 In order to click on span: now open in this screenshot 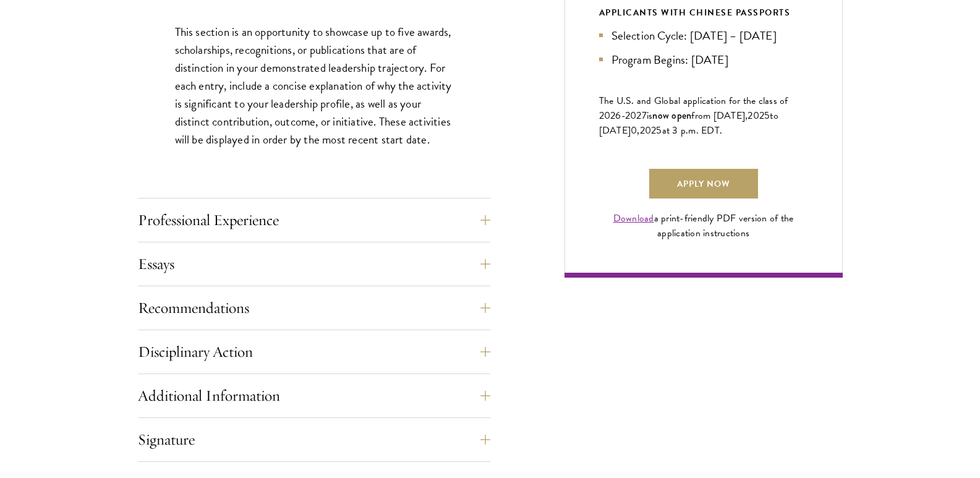, I will do `click(672, 115)`.